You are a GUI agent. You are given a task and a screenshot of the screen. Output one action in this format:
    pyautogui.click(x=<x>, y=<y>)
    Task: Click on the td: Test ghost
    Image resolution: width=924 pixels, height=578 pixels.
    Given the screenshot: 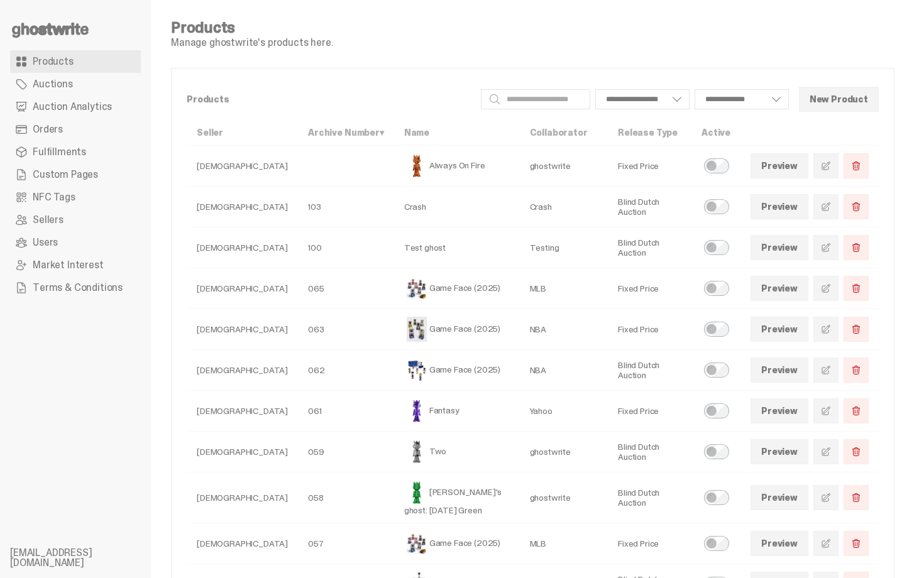 What is the action you would take?
    pyautogui.click(x=457, y=247)
    